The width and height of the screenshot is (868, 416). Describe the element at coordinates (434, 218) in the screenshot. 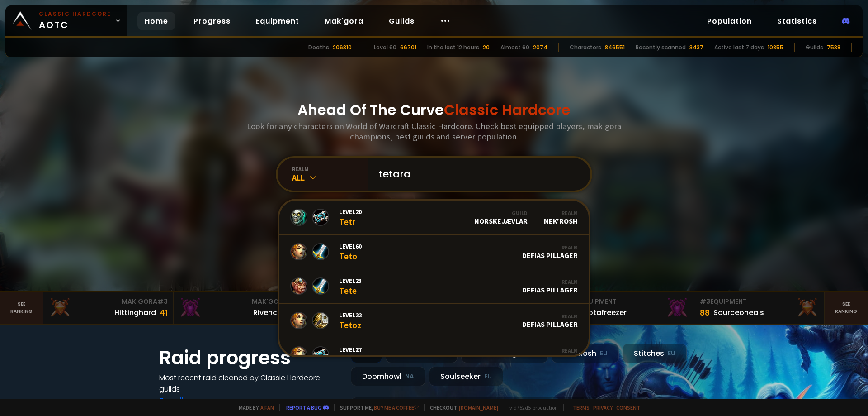

I see `a: Level20TetrGuildNorskeJævlarRealmNek'Rosh` at that location.